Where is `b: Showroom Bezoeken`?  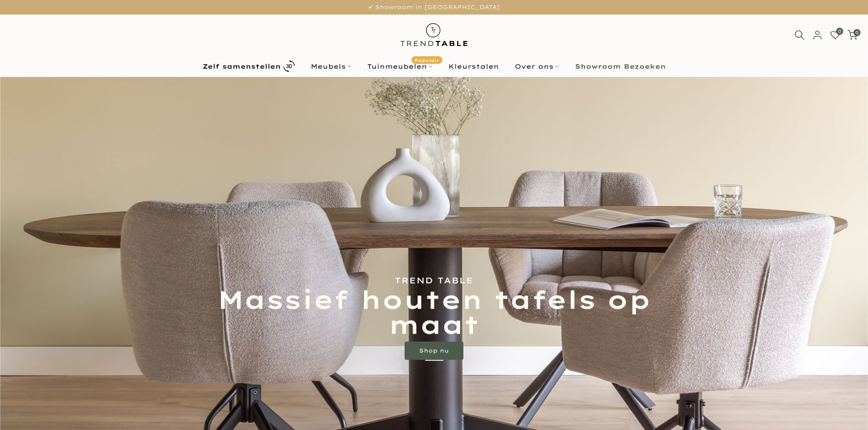
b: Showroom Bezoeken is located at coordinates (620, 67).